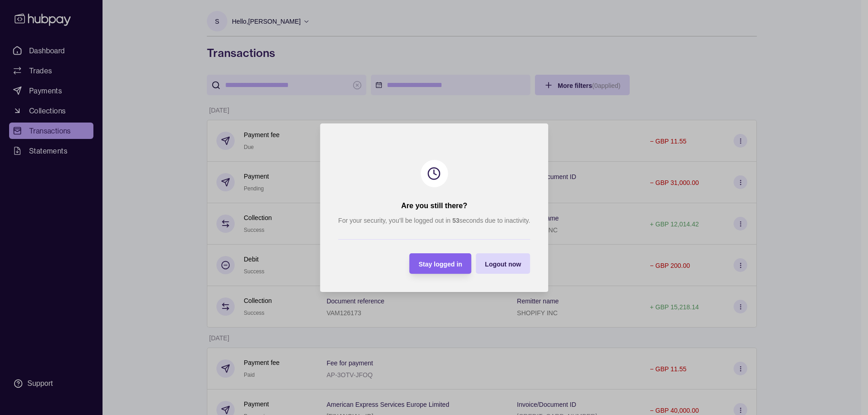 This screenshot has height=415, width=868. I want to click on span: Stay logged in, so click(440, 264).